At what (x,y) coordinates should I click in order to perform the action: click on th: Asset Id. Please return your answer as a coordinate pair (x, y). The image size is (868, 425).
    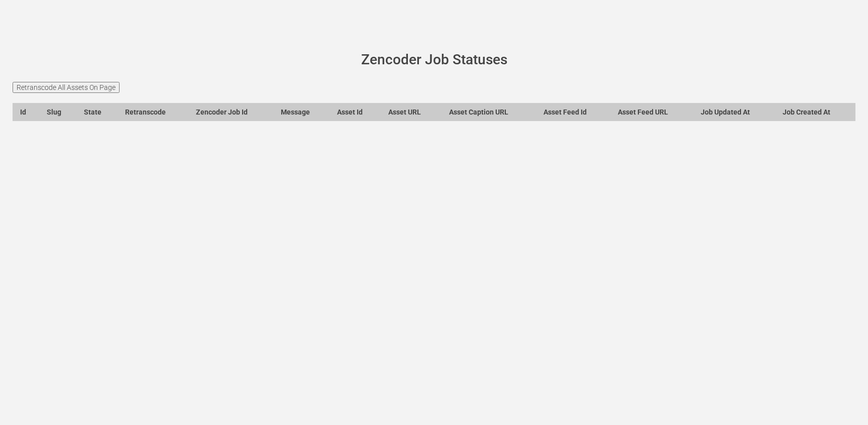
    Looking at the image, I should click on (355, 111).